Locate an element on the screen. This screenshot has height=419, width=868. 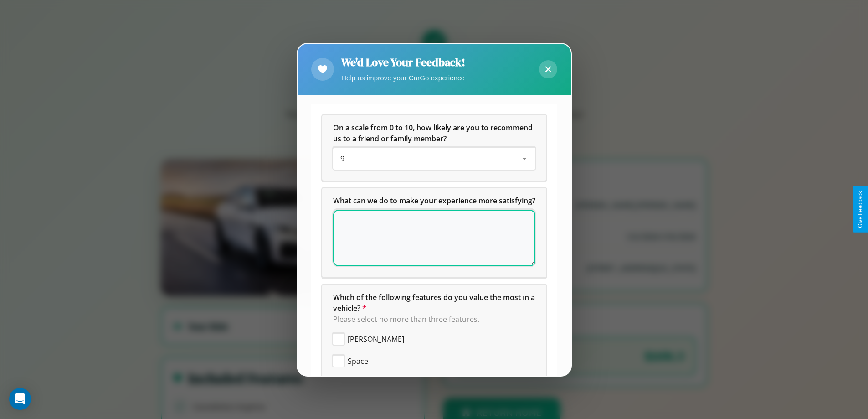
span: Space is located at coordinates (358, 361).